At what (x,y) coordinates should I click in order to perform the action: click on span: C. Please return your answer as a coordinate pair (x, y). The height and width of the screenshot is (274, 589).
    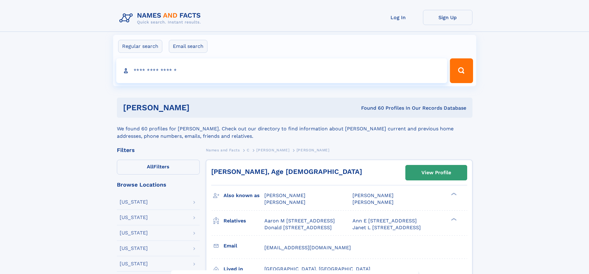
    Looking at the image, I should click on (248, 150).